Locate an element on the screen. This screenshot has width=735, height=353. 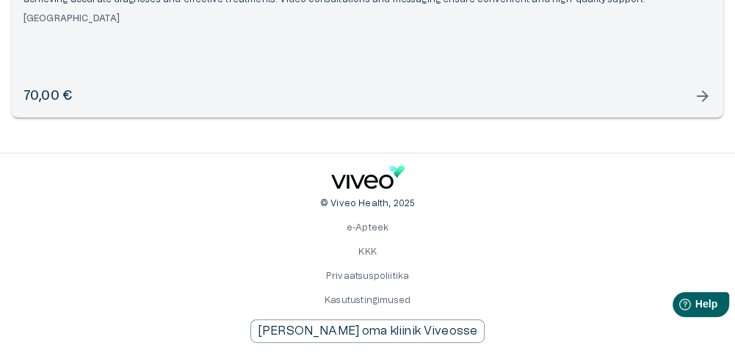
span: Help is located at coordinates (86, 18).